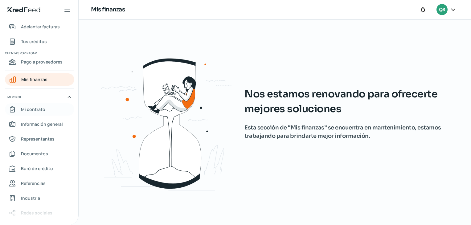  What do you see at coordinates (39, 62) in the screenshot?
I see `a: Pago a proveedores` at bounding box center [39, 62].